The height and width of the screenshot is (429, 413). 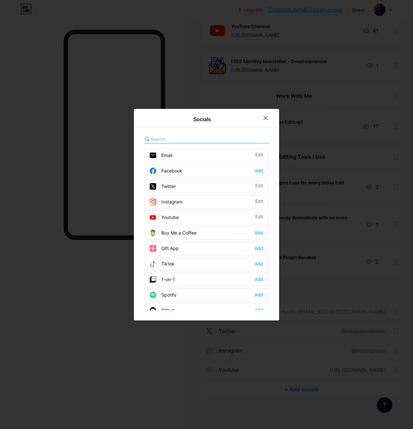 What do you see at coordinates (202, 119) in the screenshot?
I see `div: Socials` at bounding box center [202, 119].